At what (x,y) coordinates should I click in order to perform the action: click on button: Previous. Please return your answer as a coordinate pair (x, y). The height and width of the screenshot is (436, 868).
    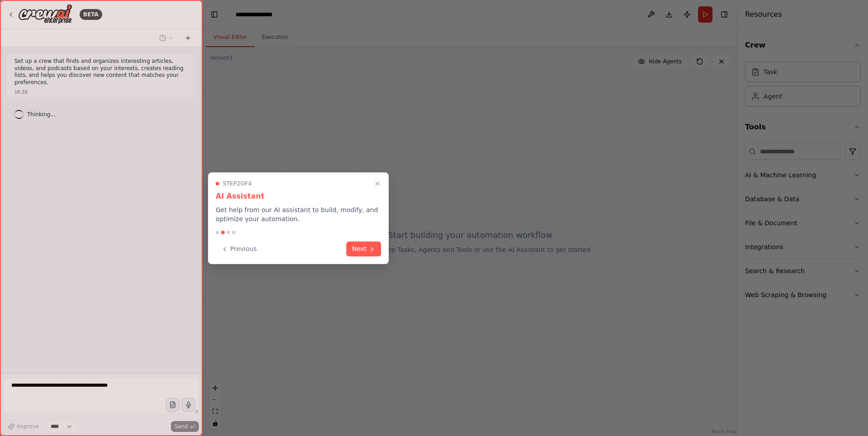
    Looking at the image, I should click on (239, 249).